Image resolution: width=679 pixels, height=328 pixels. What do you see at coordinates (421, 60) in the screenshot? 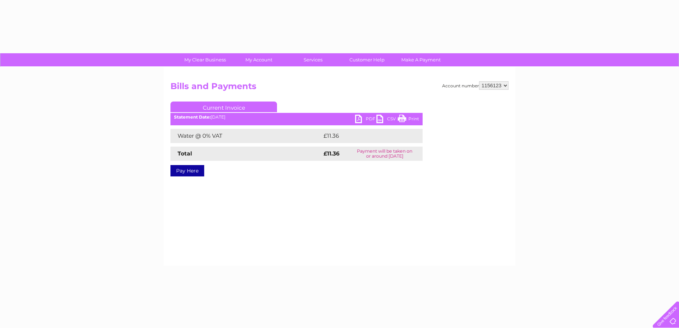
I see `a: Make A Payment` at bounding box center [421, 60].